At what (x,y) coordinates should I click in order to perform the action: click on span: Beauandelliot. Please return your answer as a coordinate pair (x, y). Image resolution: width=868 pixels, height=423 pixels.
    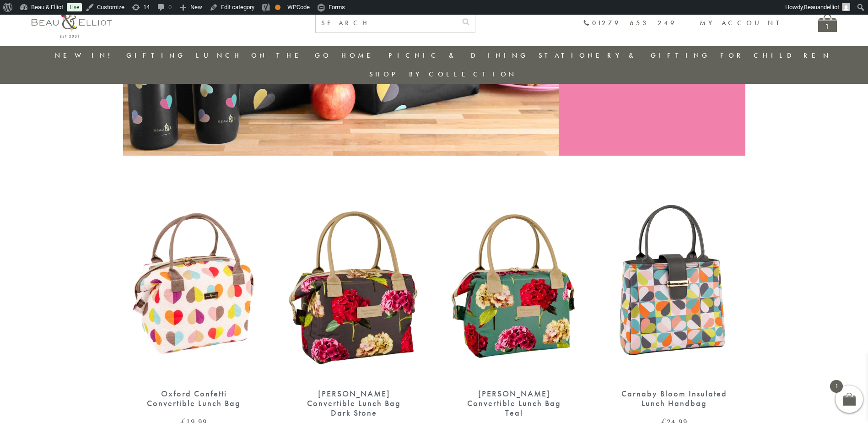
    Looking at the image, I should click on (821, 7).